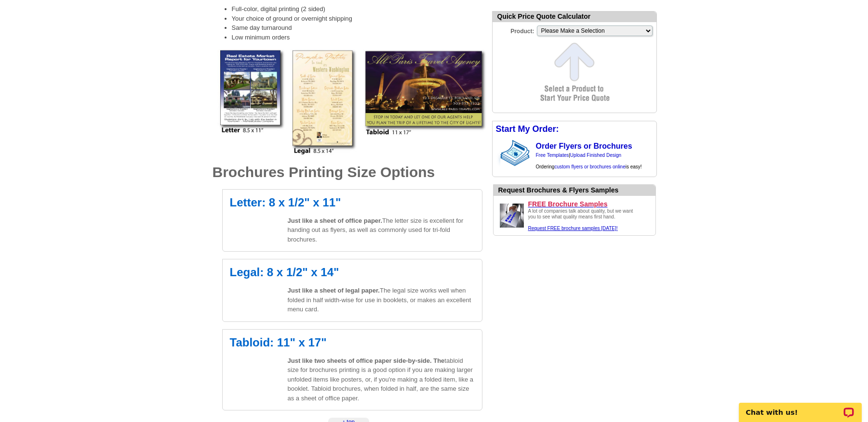 The height and width of the screenshot is (422, 868). Describe the element at coordinates (382, 380) in the screenshot. I see `p: tabloid size for brochures printing is a good option if you are making larger unfolded items like...` at that location.